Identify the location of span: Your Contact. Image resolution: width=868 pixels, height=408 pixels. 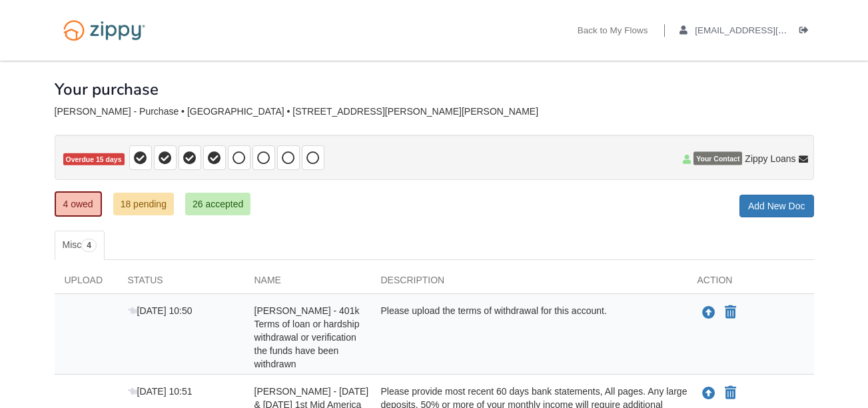
(717, 159).